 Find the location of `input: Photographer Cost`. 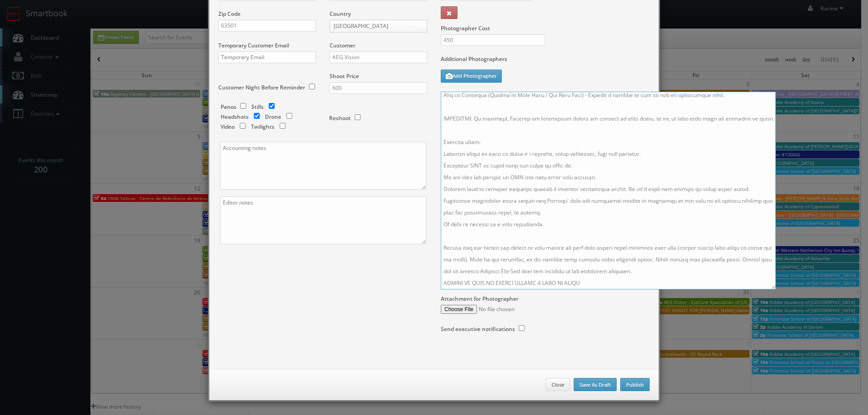

input: Photographer Cost is located at coordinates (493, 40).